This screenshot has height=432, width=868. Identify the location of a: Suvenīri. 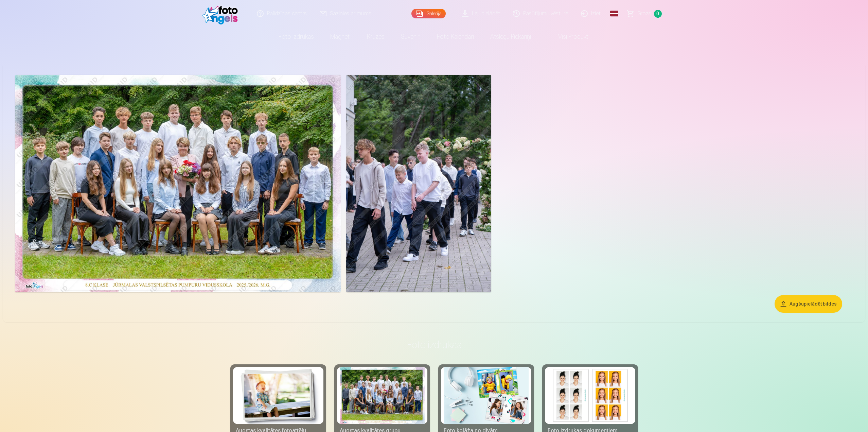
(411, 37).